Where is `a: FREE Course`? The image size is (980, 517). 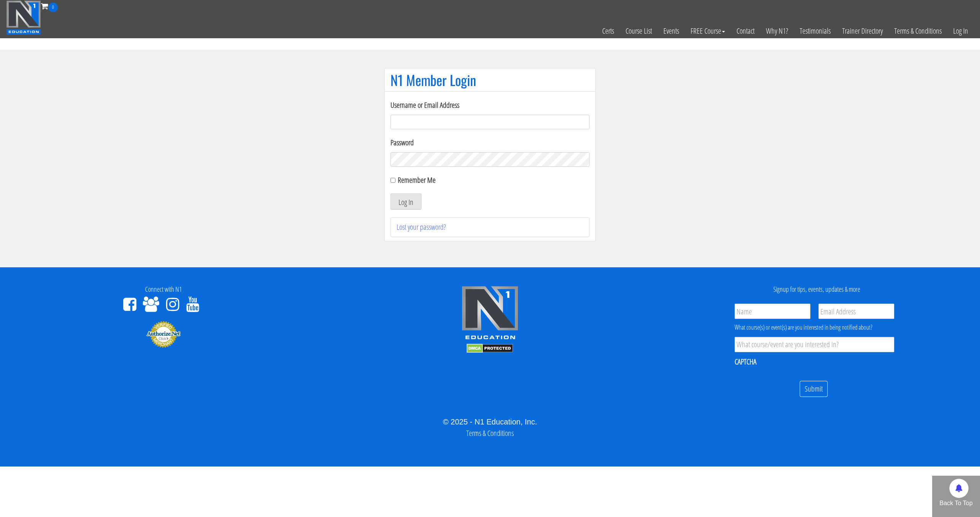
a: FREE Course is located at coordinates (708, 31).